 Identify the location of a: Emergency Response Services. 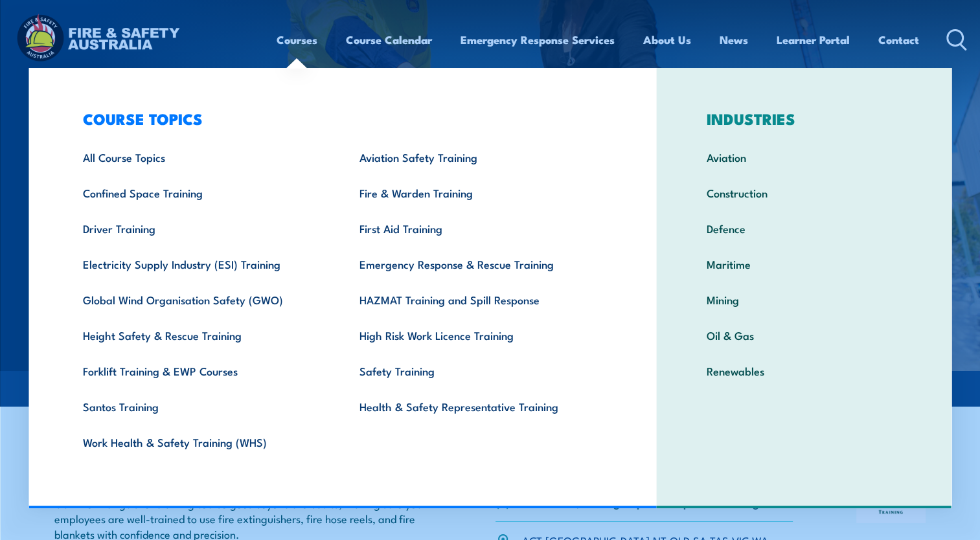
(537, 39).